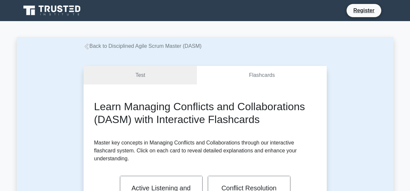 The width and height of the screenshot is (410, 191). What do you see at coordinates (363, 10) in the screenshot?
I see `a: Register` at bounding box center [363, 10].